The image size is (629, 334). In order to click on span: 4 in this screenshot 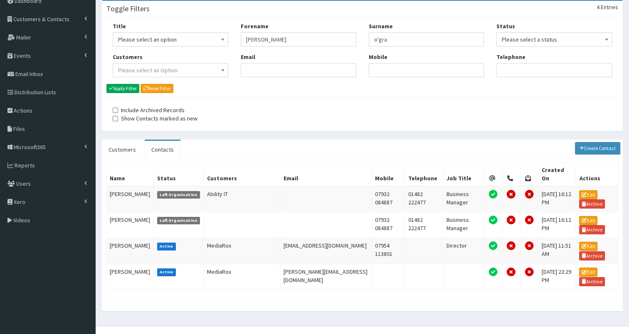, I will do `click(598, 7)`.